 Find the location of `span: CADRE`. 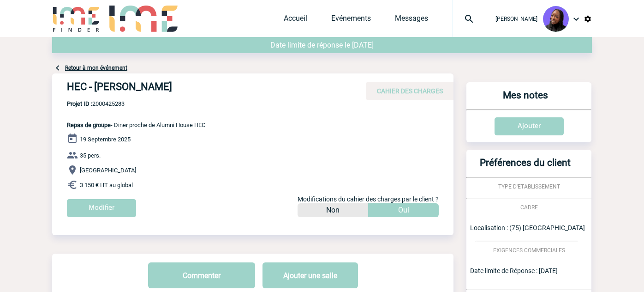

span: CADRE is located at coordinates (529, 207).